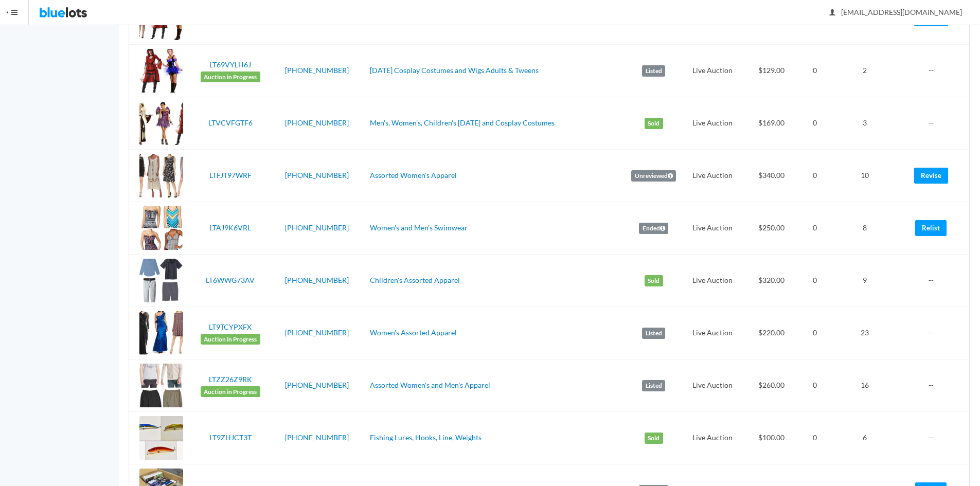  What do you see at coordinates (832, 13) in the screenshot?
I see `ion-icon: person` at bounding box center [832, 13].